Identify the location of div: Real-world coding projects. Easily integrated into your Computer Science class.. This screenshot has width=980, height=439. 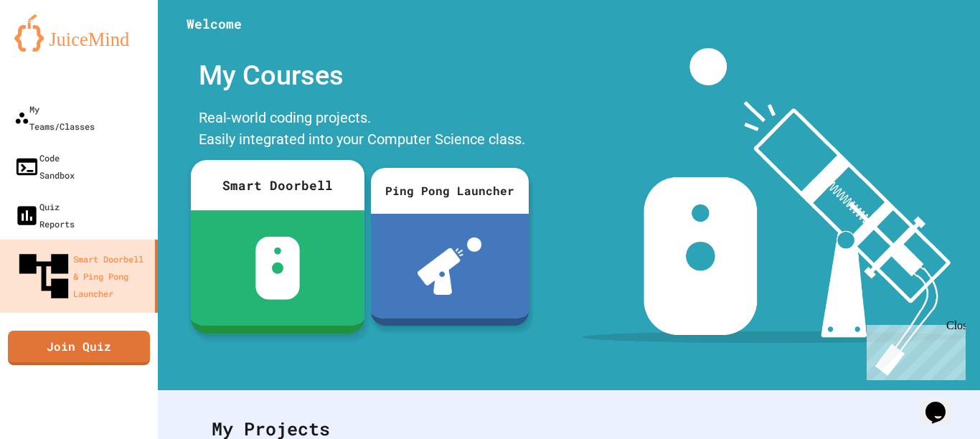
(364, 130).